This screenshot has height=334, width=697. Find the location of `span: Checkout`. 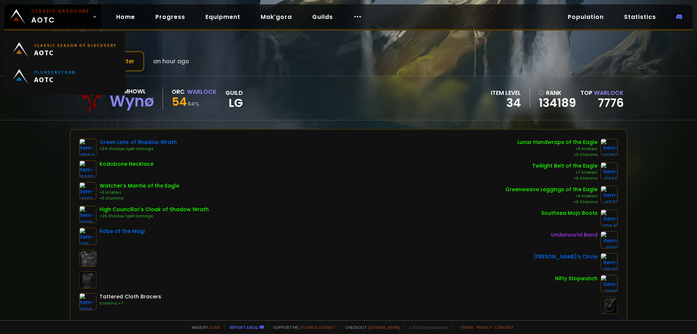

span: Checkout is located at coordinates (370, 327).